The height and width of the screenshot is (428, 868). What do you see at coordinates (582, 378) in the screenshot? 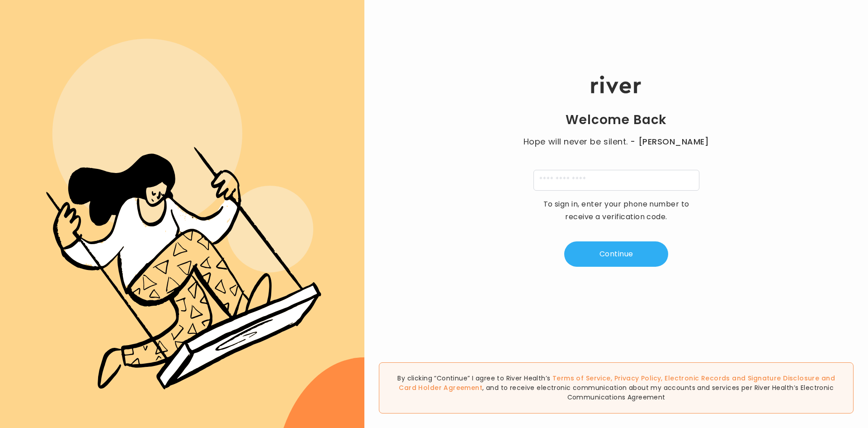
I see `a: Terms of Service` at bounding box center [582, 378].